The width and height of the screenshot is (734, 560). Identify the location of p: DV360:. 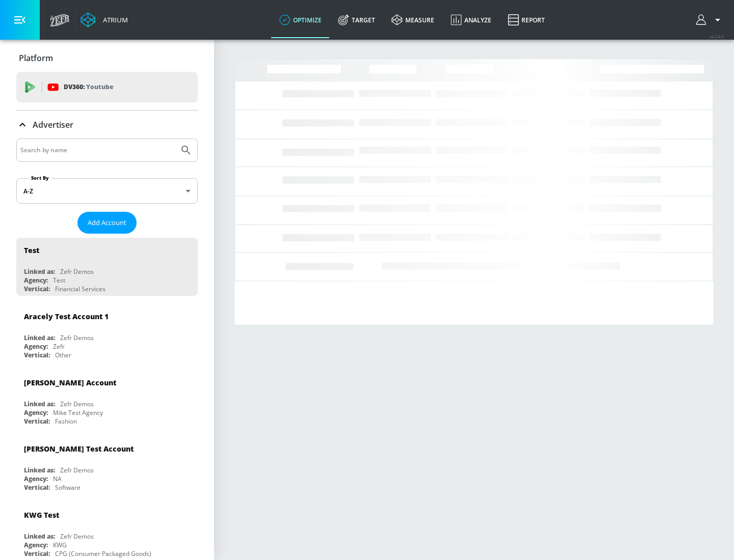
(88, 87).